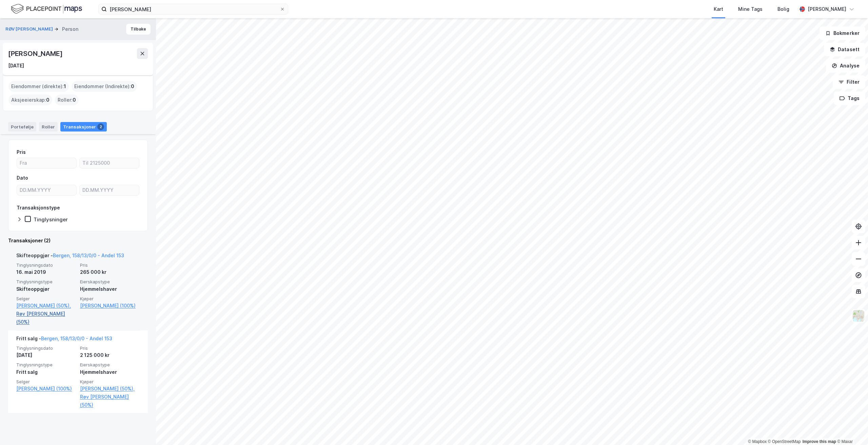  I want to click on button: Bokmerker, so click(843, 33).